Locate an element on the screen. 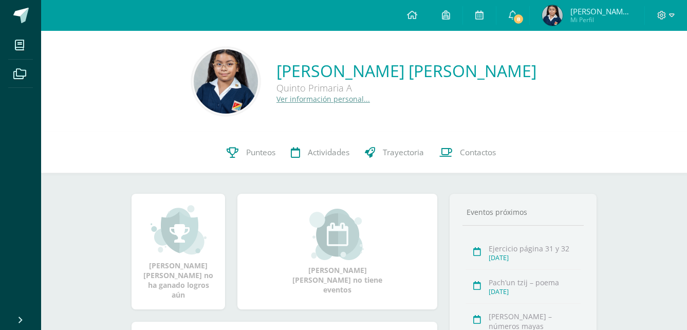  div: Pach’un tzij – poema is located at coordinates (535, 282).